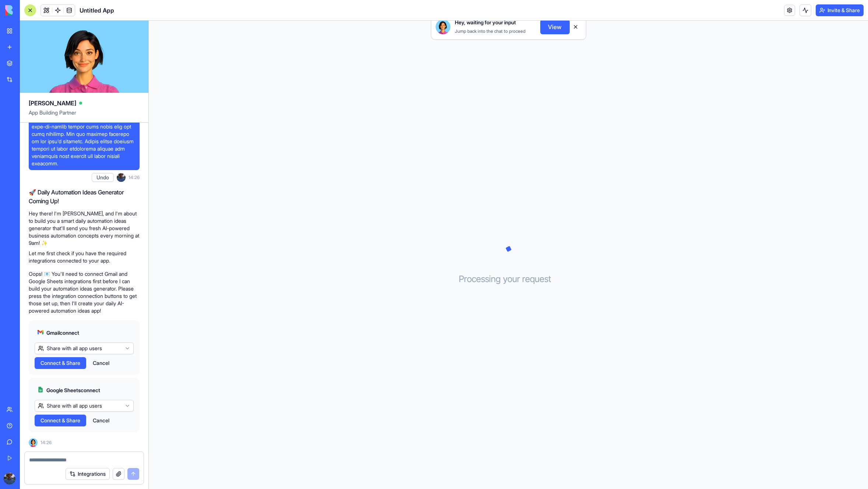 The height and width of the screenshot is (489, 868). I want to click on span: Gmail connect, so click(63, 333).